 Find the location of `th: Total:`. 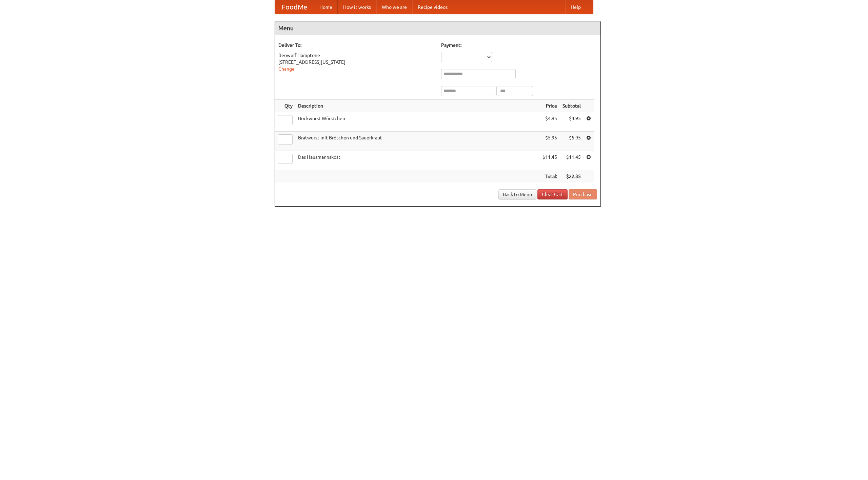

th: Total: is located at coordinates (549, 177).